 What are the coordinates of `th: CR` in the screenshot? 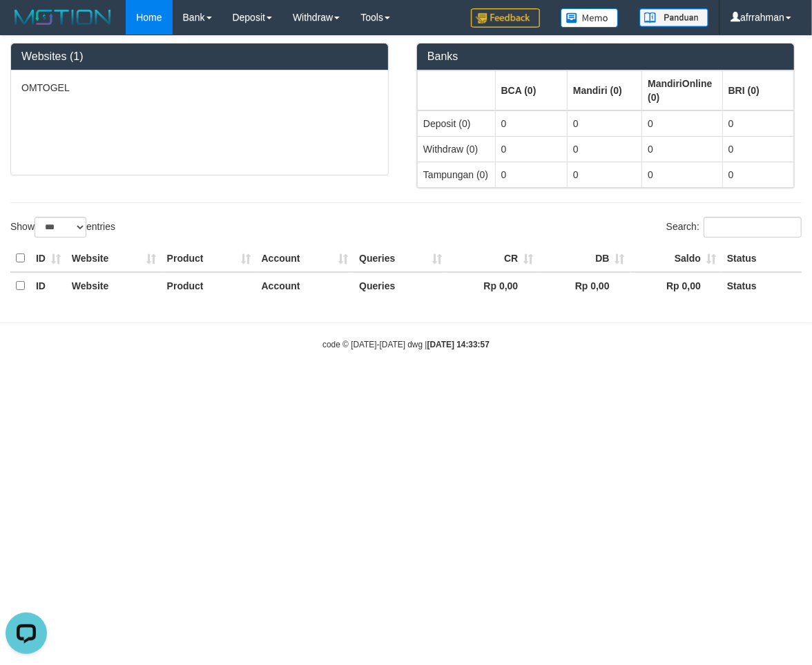 It's located at (493, 258).